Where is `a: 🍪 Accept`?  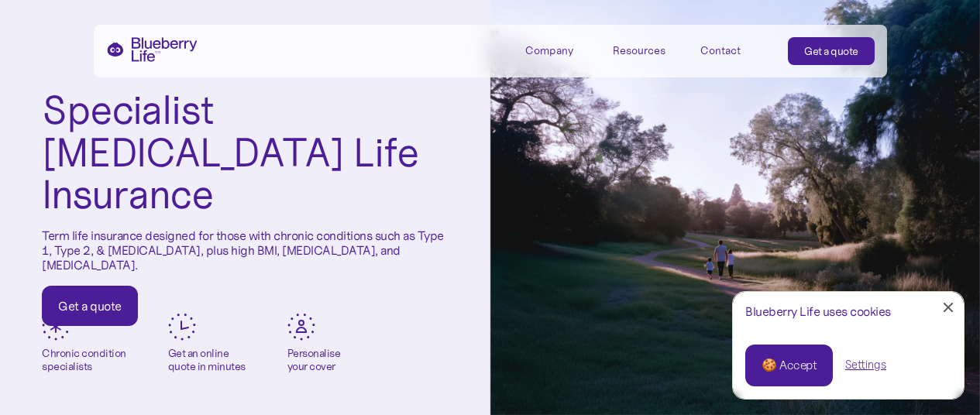
a: 🍪 Accept is located at coordinates (789, 366).